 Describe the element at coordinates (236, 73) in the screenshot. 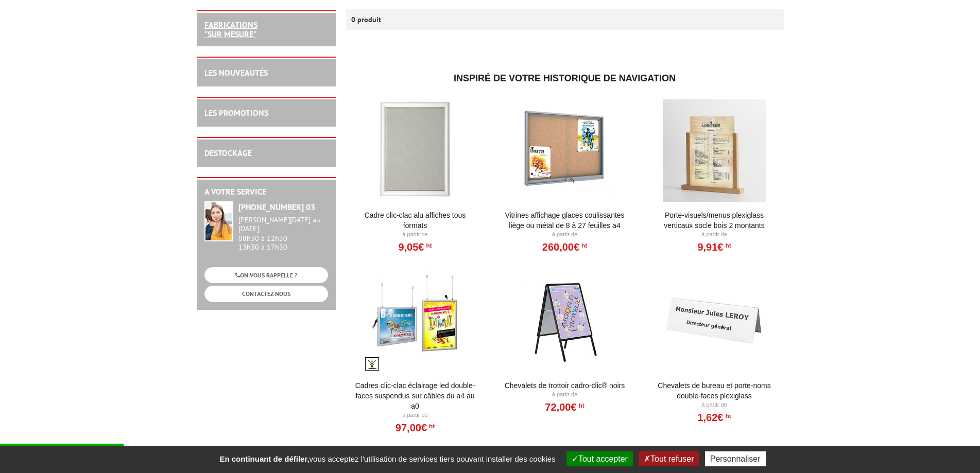

I see `a: LES NOUVEAUTÉS` at that location.